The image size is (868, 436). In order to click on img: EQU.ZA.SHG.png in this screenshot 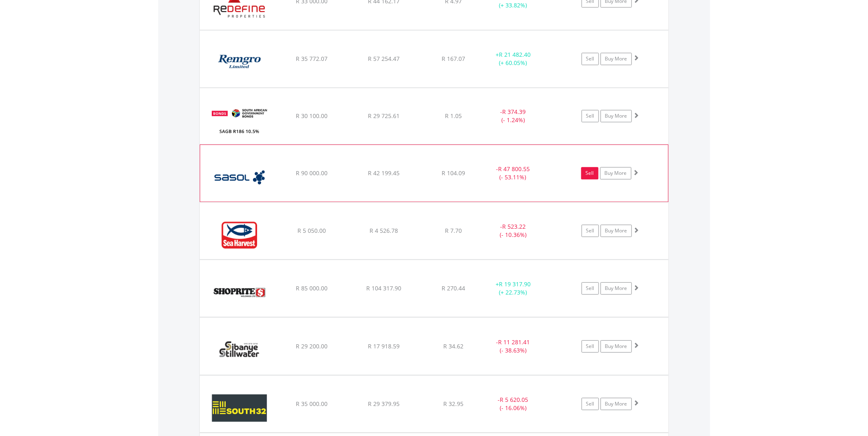, I will do `click(239, 235)`.